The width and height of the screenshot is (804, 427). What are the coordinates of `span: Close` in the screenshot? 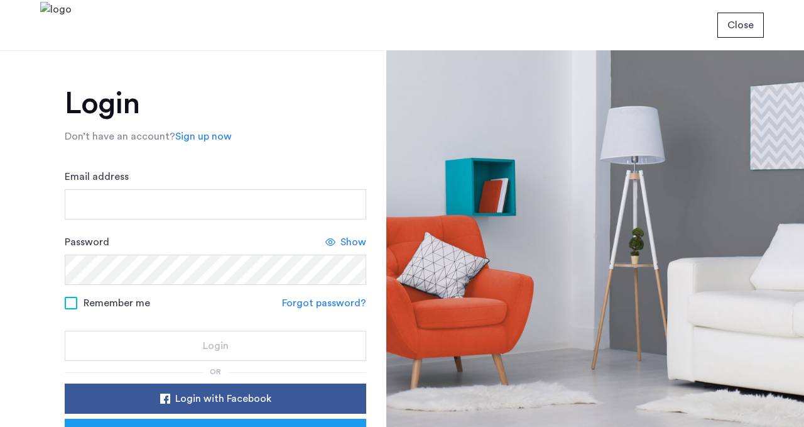 It's located at (741, 25).